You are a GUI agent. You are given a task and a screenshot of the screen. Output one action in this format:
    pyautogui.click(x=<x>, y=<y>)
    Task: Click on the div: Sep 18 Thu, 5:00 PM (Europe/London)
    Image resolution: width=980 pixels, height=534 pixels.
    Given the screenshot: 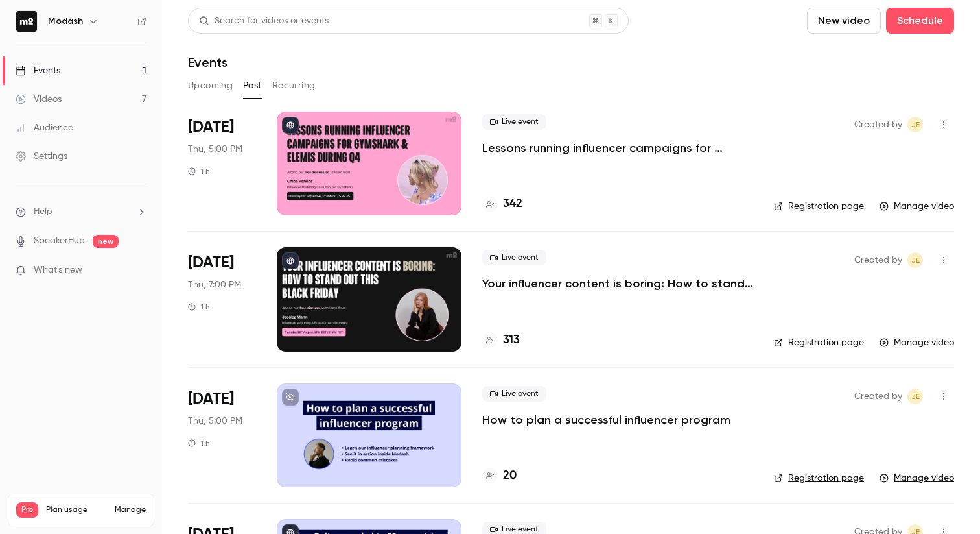 What is the action you would take?
    pyautogui.click(x=222, y=163)
    